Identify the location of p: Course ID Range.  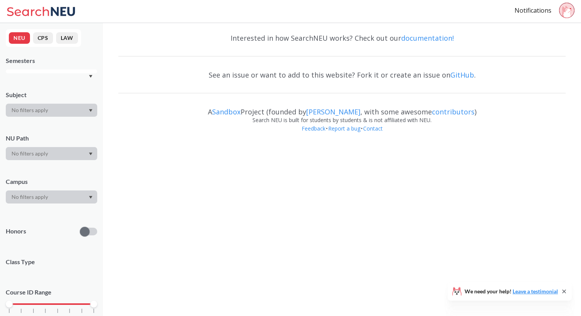
(51, 292).